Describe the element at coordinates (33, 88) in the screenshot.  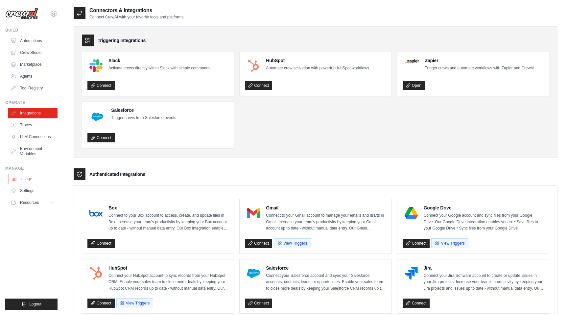
I see `a: Tool Registry` at that location.